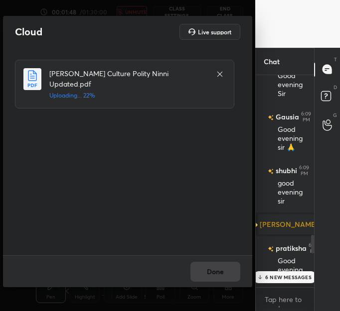  What do you see at coordinates (335, 115) in the screenshot?
I see `p: G` at bounding box center [335, 115].